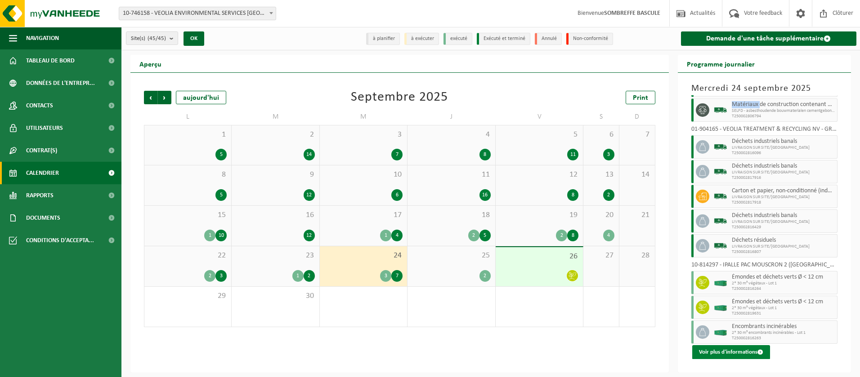 This screenshot has width=860, height=377. Describe the element at coordinates (298, 276) in the screenshot. I see `div: 1` at that location.